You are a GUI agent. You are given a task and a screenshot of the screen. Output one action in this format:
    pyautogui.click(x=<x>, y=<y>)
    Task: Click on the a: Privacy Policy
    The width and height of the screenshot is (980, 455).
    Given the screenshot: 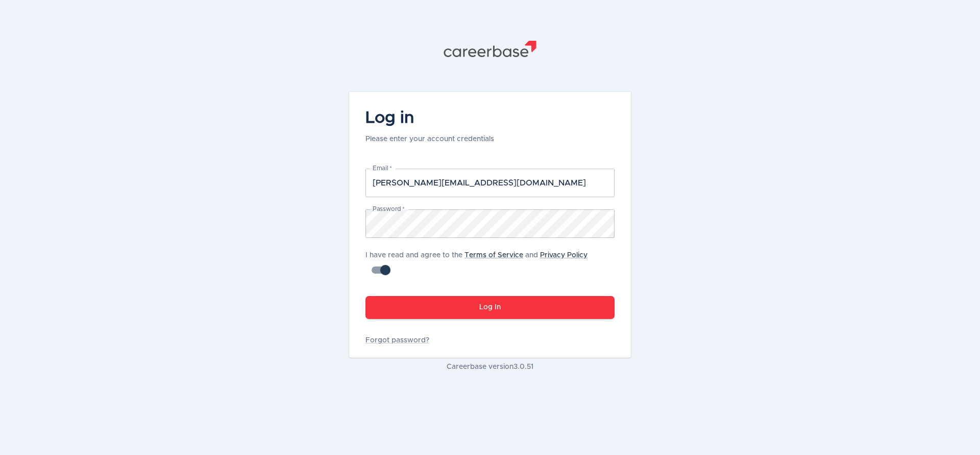 What is the action you would take?
    pyautogui.click(x=563, y=255)
    